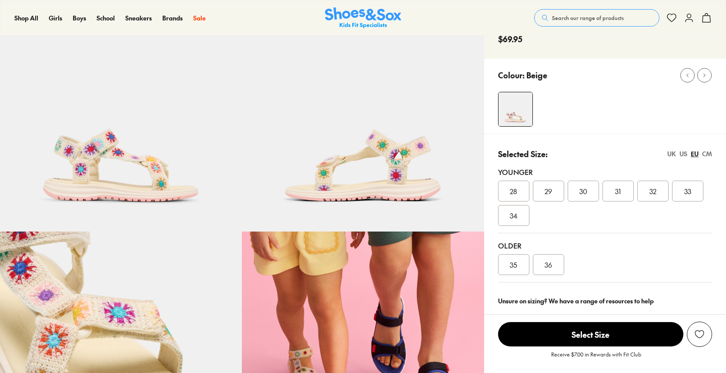 The width and height of the screenshot is (726, 373). Describe the element at coordinates (26, 18) in the screenshot. I see `a: Shop All` at that location.